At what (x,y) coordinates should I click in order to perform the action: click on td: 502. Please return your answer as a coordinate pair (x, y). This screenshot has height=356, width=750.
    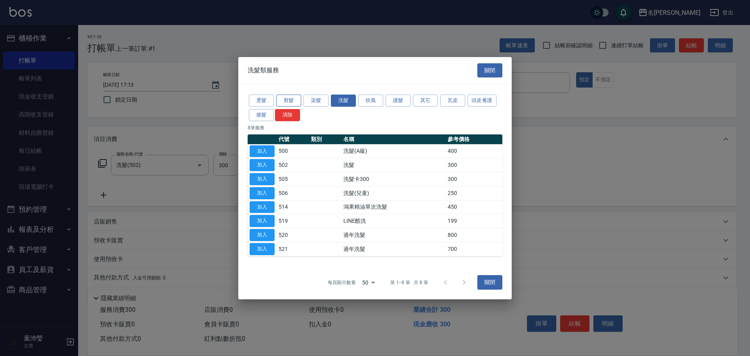
    Looking at the image, I should click on (293, 165).